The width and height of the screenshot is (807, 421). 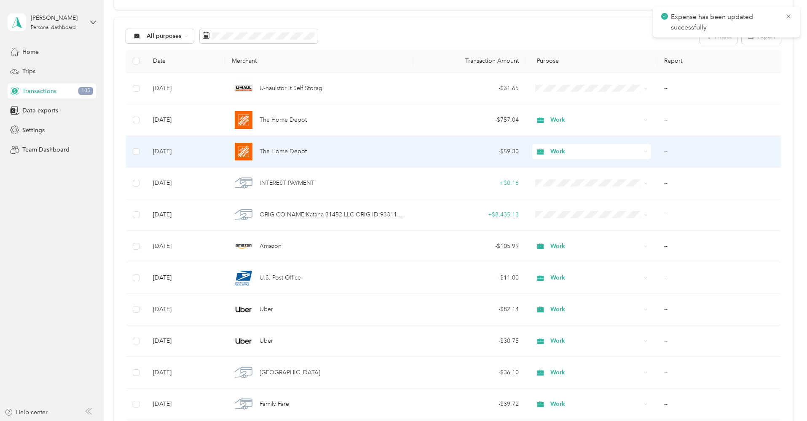 I want to click on div: - $82.14, so click(x=469, y=310).